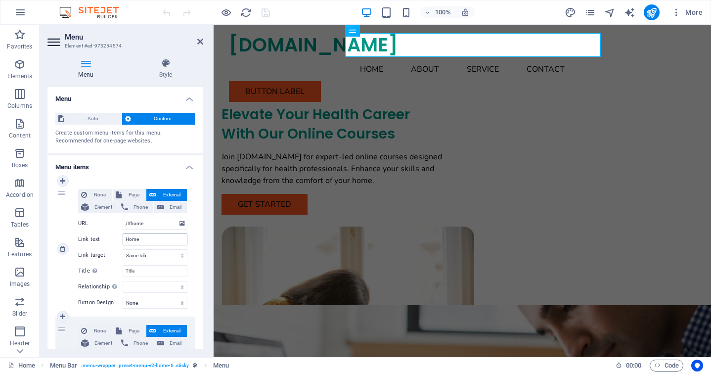 The height and width of the screenshot is (373, 711). I want to click on label: Relationship, so click(100, 287).